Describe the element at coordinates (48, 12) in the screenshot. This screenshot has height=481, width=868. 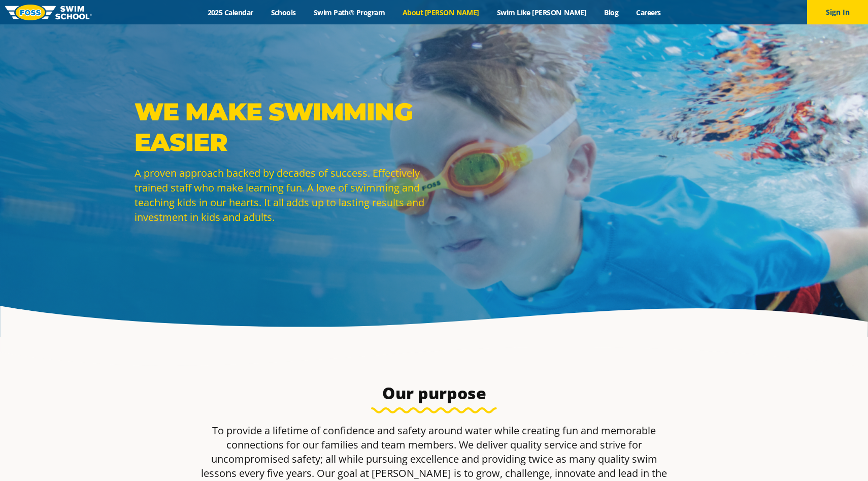
I see `img: FOSS Swim School Logo` at that location.